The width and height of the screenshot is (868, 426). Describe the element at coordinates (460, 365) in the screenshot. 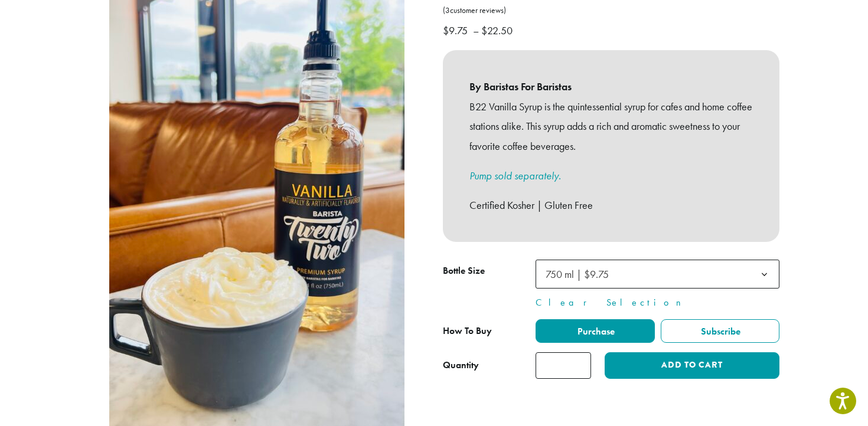

I see `div: Quantity` at that location.